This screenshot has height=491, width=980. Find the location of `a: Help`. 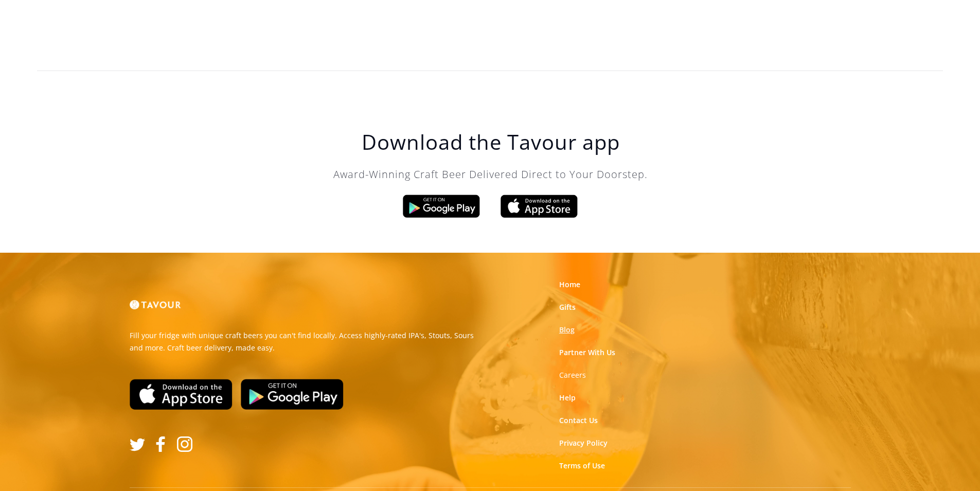

a: Help is located at coordinates (567, 398).